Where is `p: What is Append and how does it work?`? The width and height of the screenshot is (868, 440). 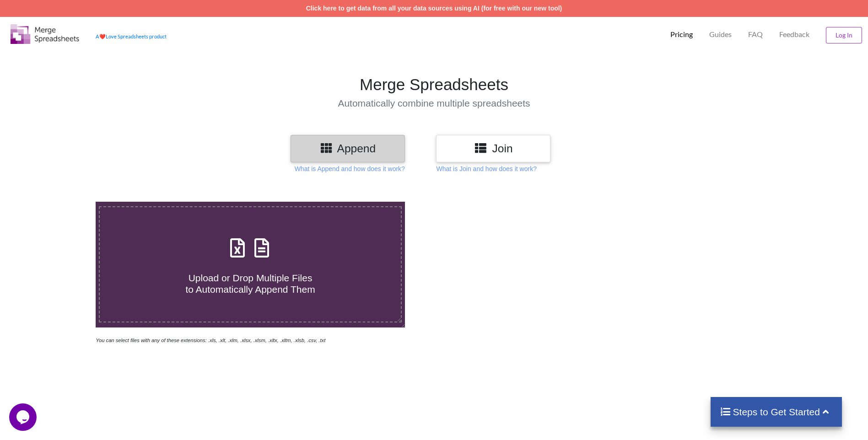 p: What is Append and how does it work? is located at coordinates (349, 169).